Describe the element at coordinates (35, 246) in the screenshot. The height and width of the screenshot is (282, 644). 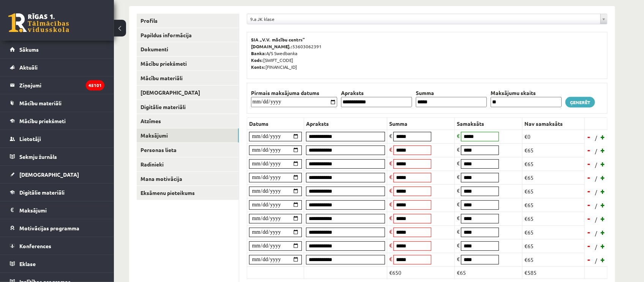
I see `span: Konferences` at that location.